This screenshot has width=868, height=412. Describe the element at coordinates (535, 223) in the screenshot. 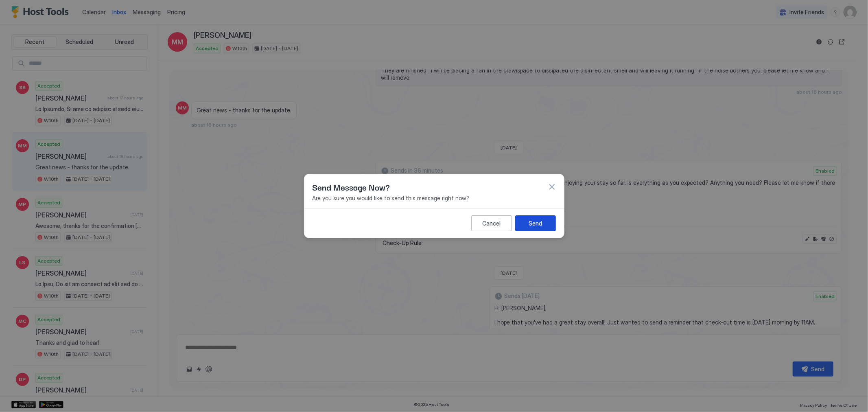

I see `div: Send` at that location.